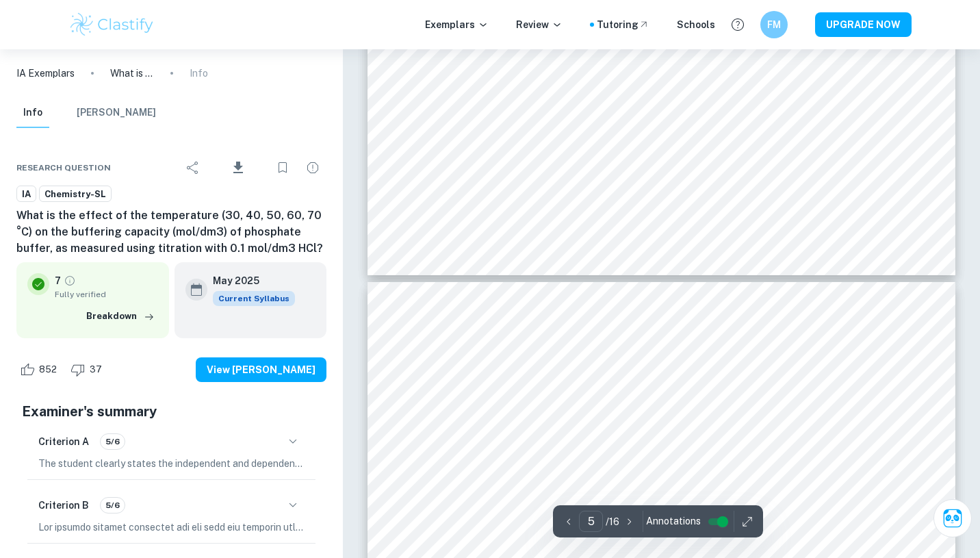  Describe the element at coordinates (76, 194) in the screenshot. I see `span: Chemistry-SL` at that location.